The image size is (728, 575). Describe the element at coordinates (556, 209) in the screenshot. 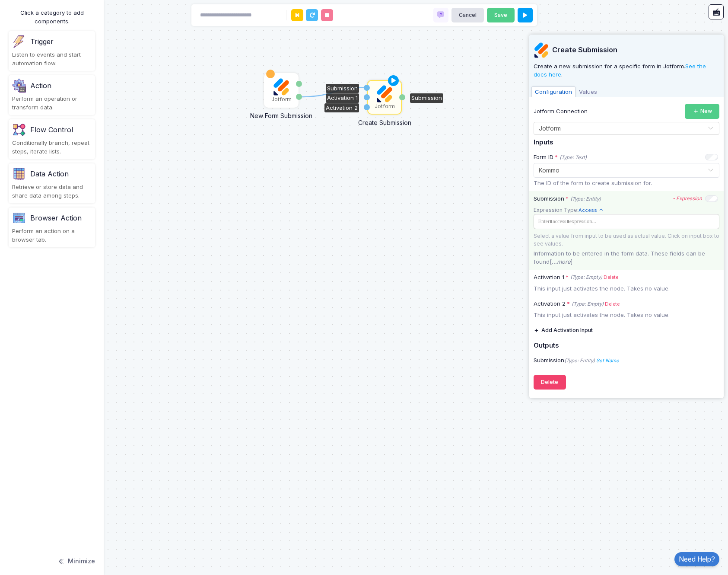

I see `span: Expression Type:` at that location.